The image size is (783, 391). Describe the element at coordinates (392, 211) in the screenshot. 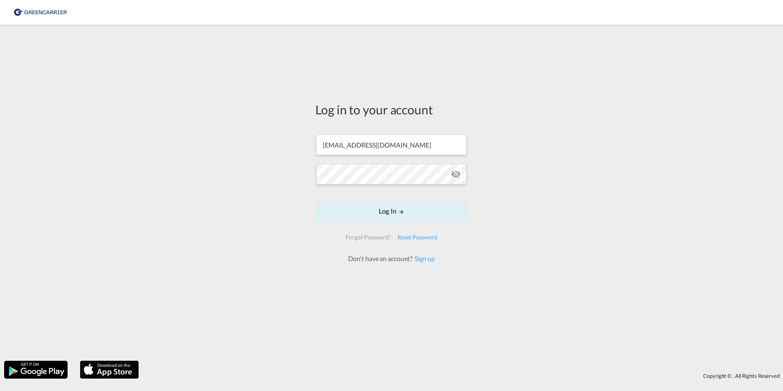

I see `button: LOGIN` at that location.